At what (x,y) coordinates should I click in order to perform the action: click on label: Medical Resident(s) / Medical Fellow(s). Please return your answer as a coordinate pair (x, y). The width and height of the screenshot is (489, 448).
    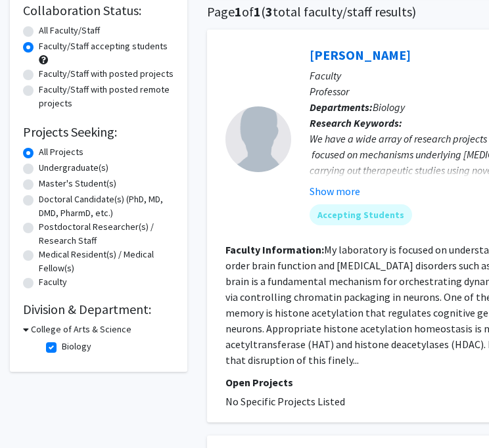
    Looking at the image, I should click on (106, 262).